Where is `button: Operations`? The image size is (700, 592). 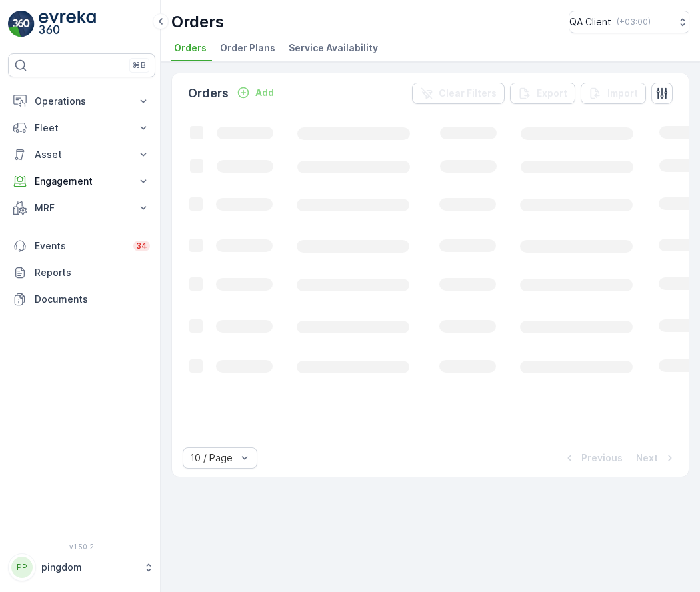 button: Operations is located at coordinates (82, 101).